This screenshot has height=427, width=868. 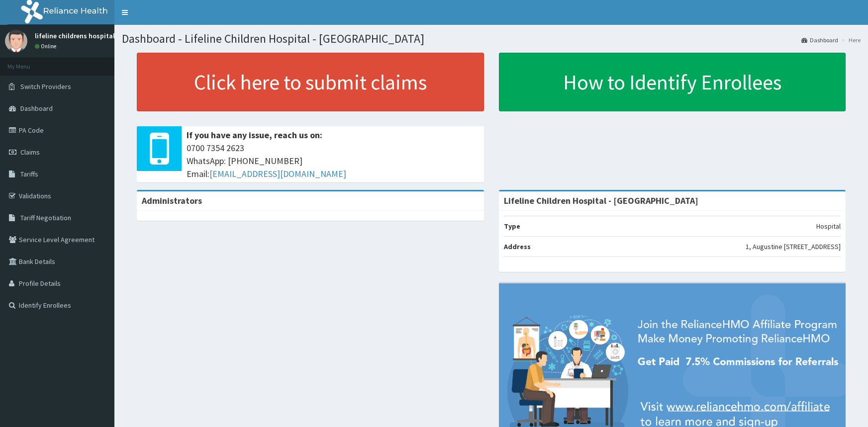 What do you see at coordinates (172, 200) in the screenshot?
I see `b: Administrators` at bounding box center [172, 200].